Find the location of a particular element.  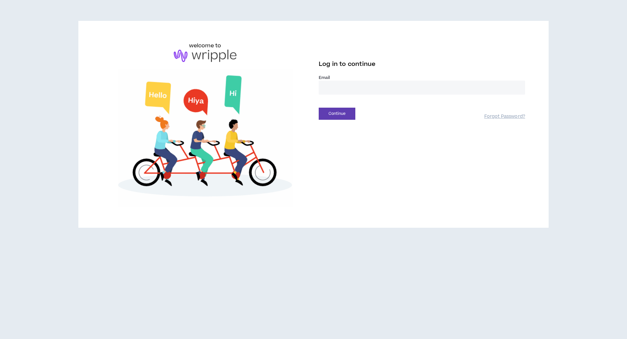

h6: welcome to is located at coordinates (205, 46).